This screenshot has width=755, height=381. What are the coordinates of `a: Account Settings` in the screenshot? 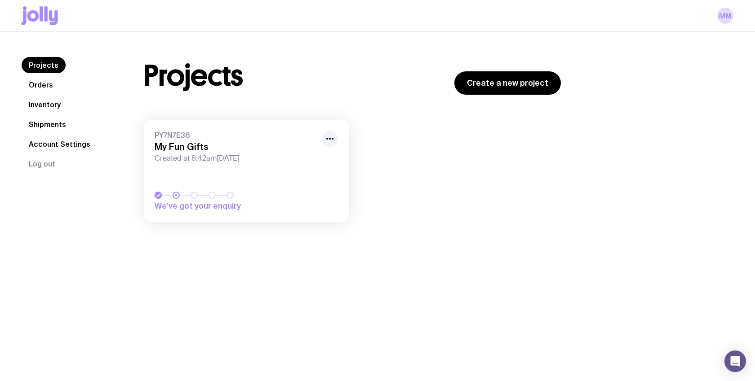 It's located at (59, 144).